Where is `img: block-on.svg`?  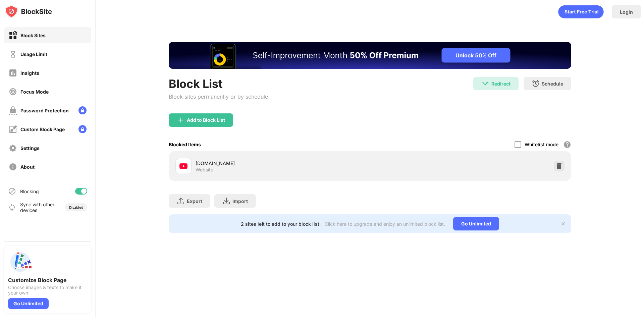 img: block-on.svg is located at coordinates (13, 35).